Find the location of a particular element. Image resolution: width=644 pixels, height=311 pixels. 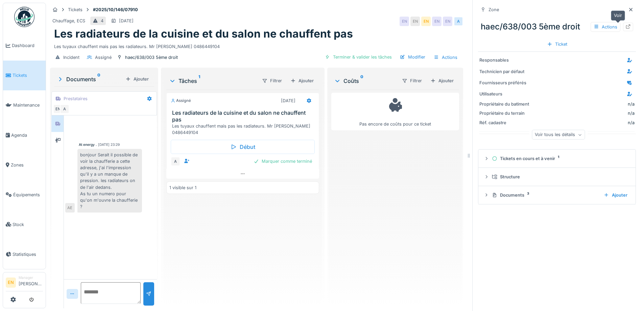

li: EN is located at coordinates (11, 282).